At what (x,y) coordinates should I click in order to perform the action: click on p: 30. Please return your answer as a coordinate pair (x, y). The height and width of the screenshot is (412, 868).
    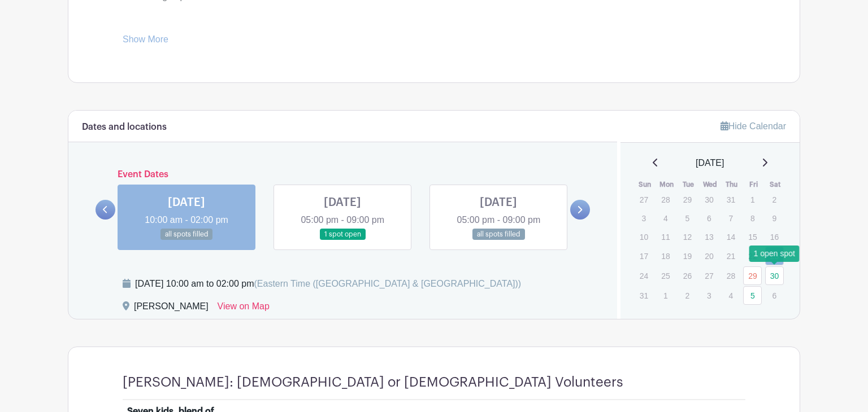
    Looking at the image, I should click on (708, 200).